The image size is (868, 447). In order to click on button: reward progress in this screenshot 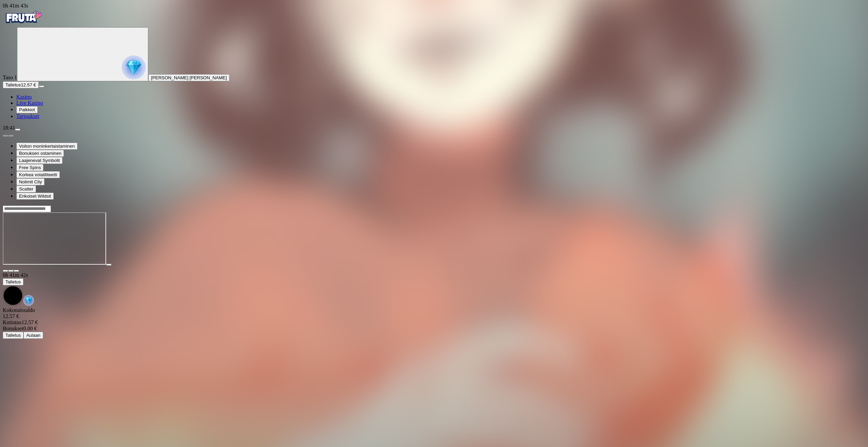, I will do `click(83, 54)`.